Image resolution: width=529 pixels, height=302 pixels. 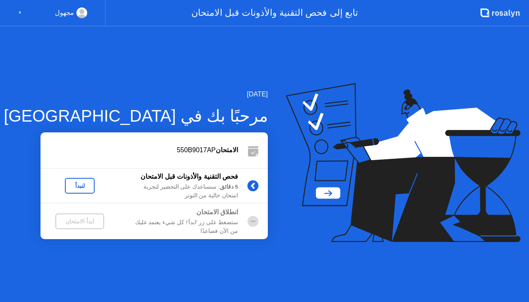 I want to click on b: الامتحان, so click(x=227, y=150).